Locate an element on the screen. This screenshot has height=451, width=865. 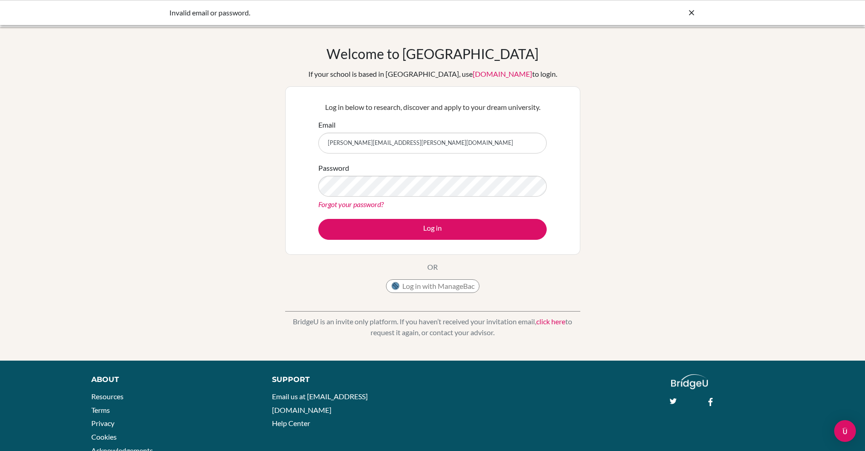
label: Email is located at coordinates (327, 125).